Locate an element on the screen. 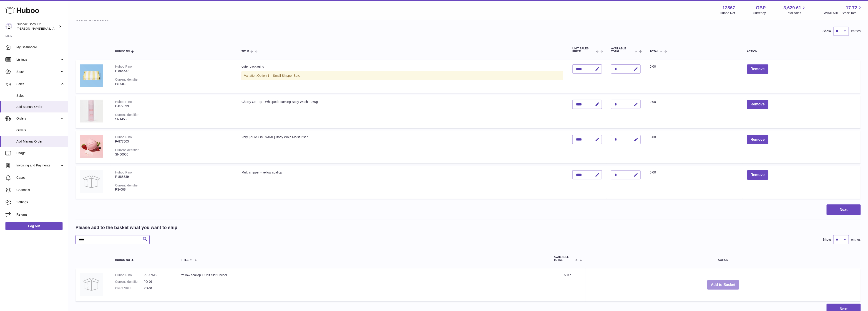 Image resolution: width=868 pixels, height=311 pixels. span: Cases is located at coordinates (40, 178).